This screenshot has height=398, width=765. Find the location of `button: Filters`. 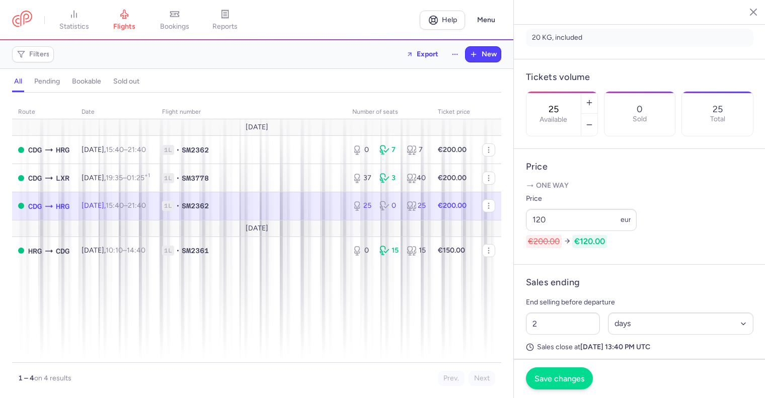

button: Filters is located at coordinates (33, 54).